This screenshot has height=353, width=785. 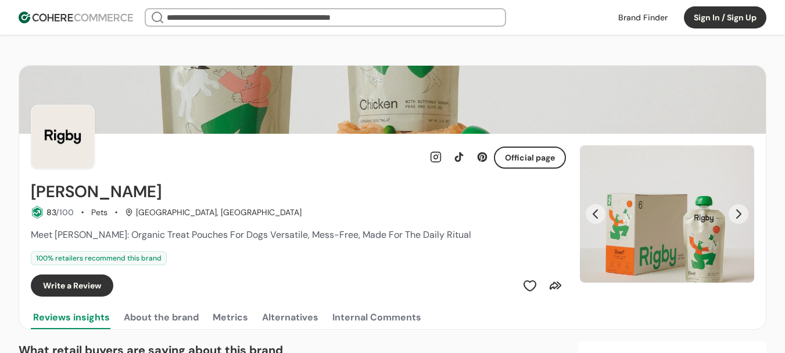 What do you see at coordinates (667, 214) in the screenshot?
I see `img: Slide 1` at bounding box center [667, 214].